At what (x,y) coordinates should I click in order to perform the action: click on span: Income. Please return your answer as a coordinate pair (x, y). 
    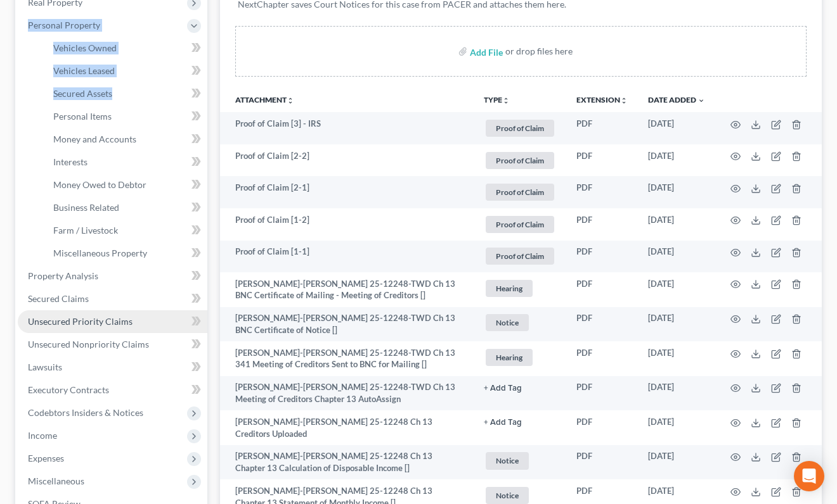
    Looking at the image, I should click on (43, 435).